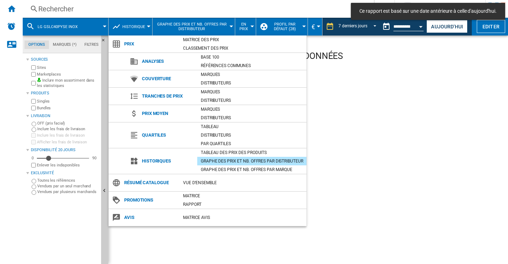 The image size is (508, 264). I want to click on div: Rapport, so click(243, 204).